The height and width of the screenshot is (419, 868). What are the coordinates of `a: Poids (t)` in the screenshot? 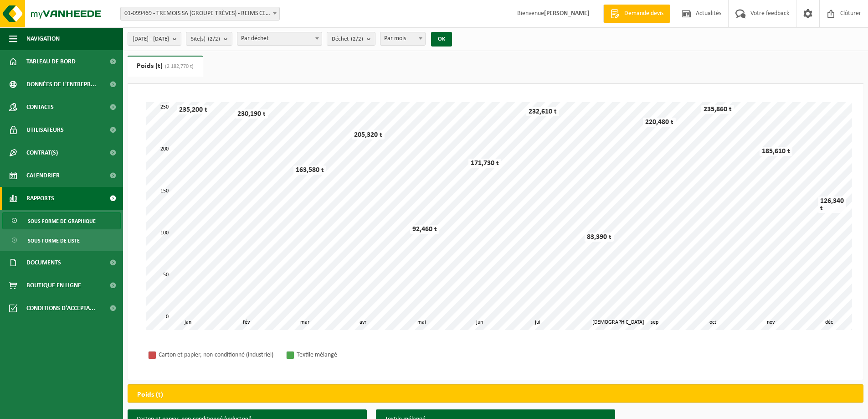 It's located at (165, 66).